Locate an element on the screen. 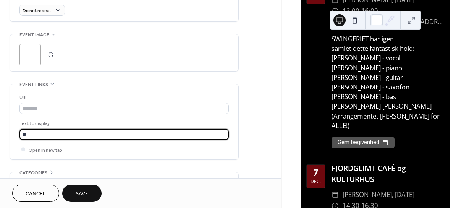 This screenshot has height=208, width=469. span: Cancel is located at coordinates (36, 194).